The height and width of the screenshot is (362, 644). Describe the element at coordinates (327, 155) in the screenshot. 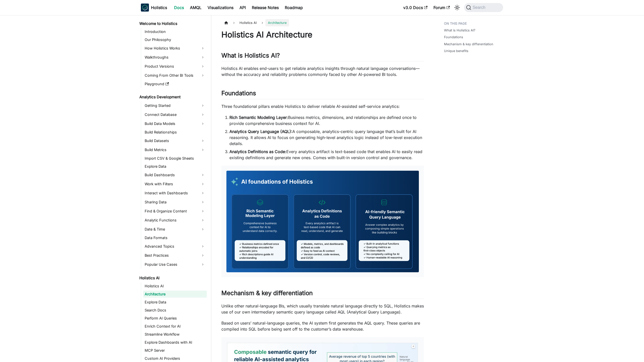

I see `li: Every analytics artifact is text-based code that enables AI to easily read existing definitions a...` at that location.